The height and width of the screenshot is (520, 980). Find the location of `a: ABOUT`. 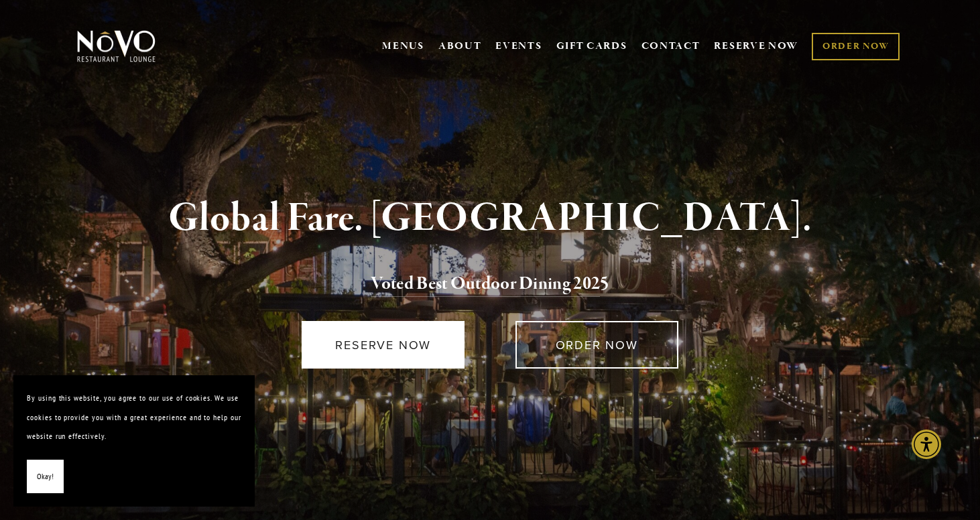

a: ABOUT is located at coordinates (460, 46).